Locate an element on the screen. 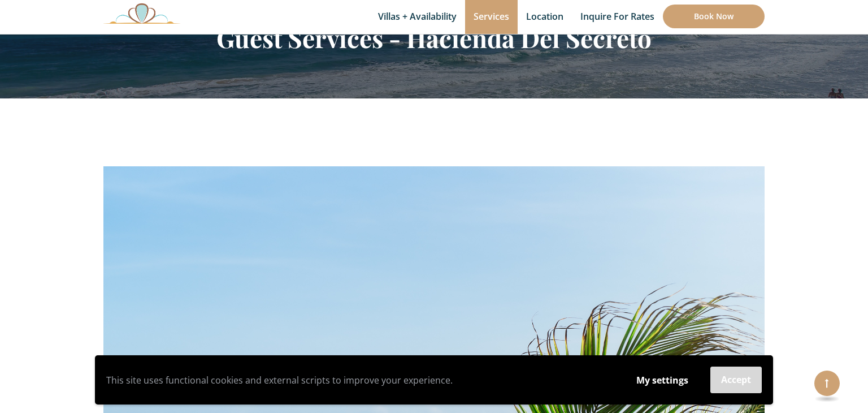 The image size is (868, 413). h2: Guest Services - Hacienda Del Secreto is located at coordinates (434, 38).